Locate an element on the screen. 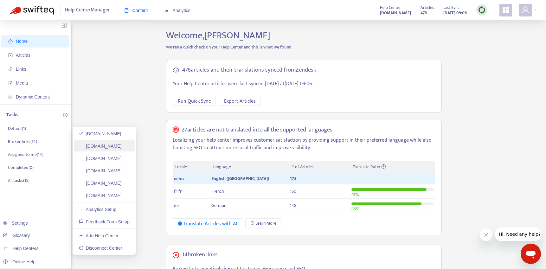  span: global is located at coordinates (176, 130).